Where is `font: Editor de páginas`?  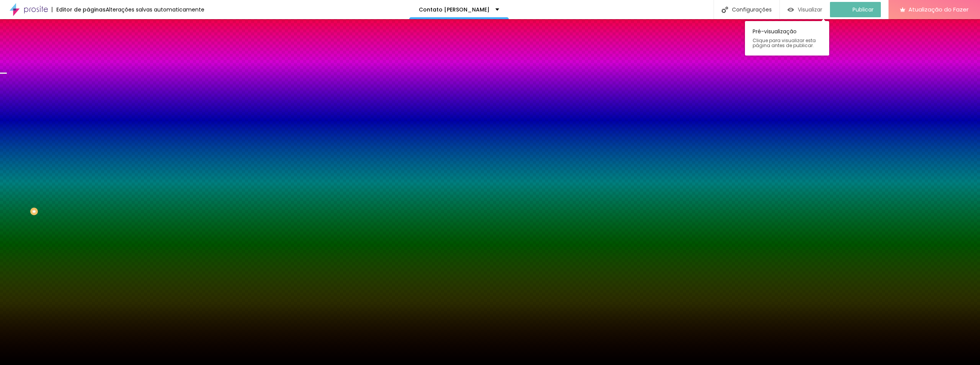
font: Editor de páginas is located at coordinates (80, 10).